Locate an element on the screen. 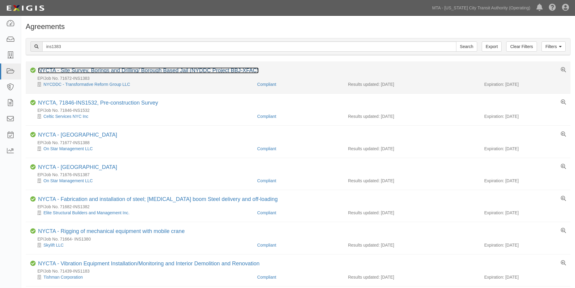 This screenshot has width=575, height=288. div: EP/Job No. 71676-INS1387 is located at coordinates (300, 174).